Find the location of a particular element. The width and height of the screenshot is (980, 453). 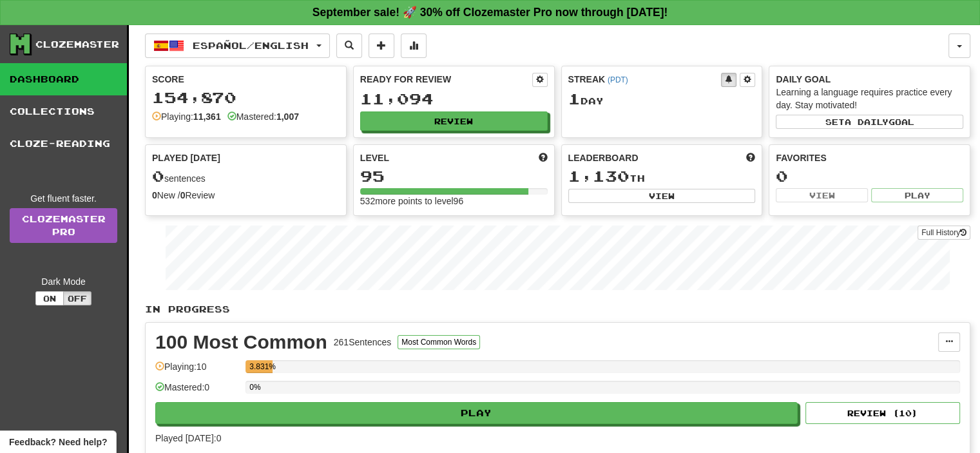

div: Learning a language requires practice every day. Stay motivated! is located at coordinates (869, 99).